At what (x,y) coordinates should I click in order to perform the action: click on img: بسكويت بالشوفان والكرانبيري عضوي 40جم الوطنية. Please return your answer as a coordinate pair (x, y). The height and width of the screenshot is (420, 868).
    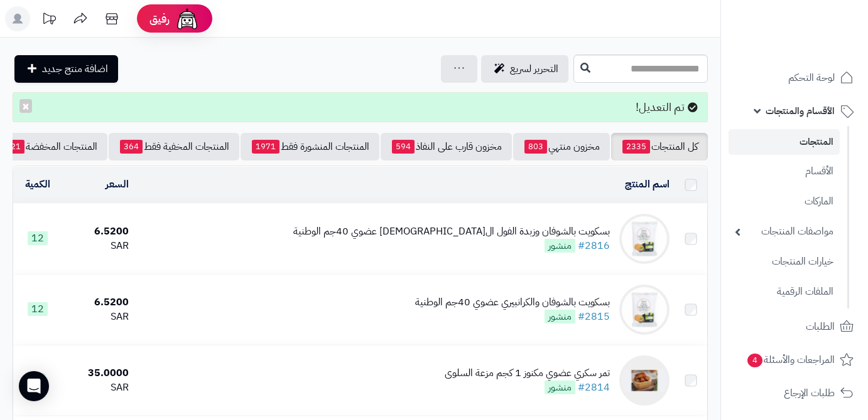
    Looking at the image, I should click on (644, 310).